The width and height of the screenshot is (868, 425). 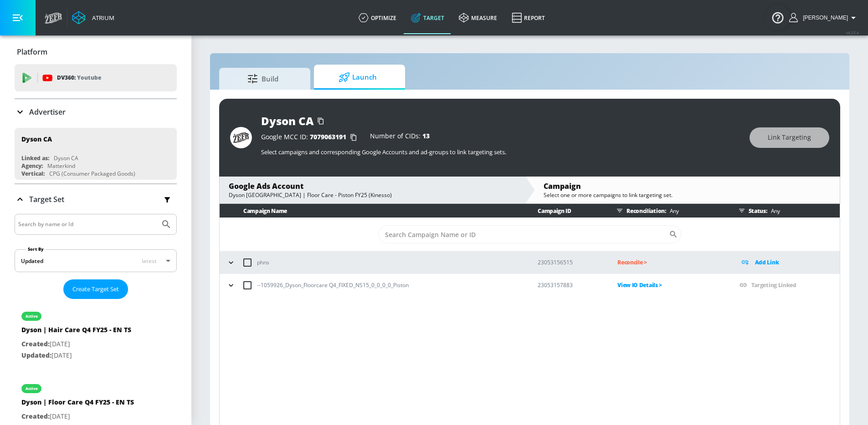 I want to click on a: Targeting Linked, so click(x=774, y=285).